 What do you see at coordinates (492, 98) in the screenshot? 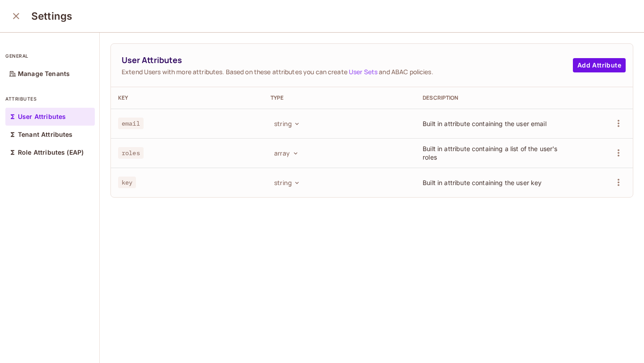
I see `div: Description` at bounding box center [492, 98].